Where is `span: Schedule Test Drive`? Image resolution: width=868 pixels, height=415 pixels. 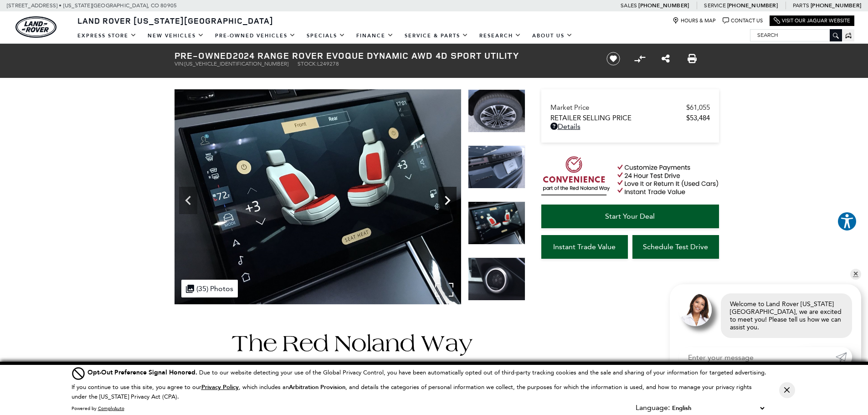 span: Schedule Test Drive is located at coordinates (676, 246).